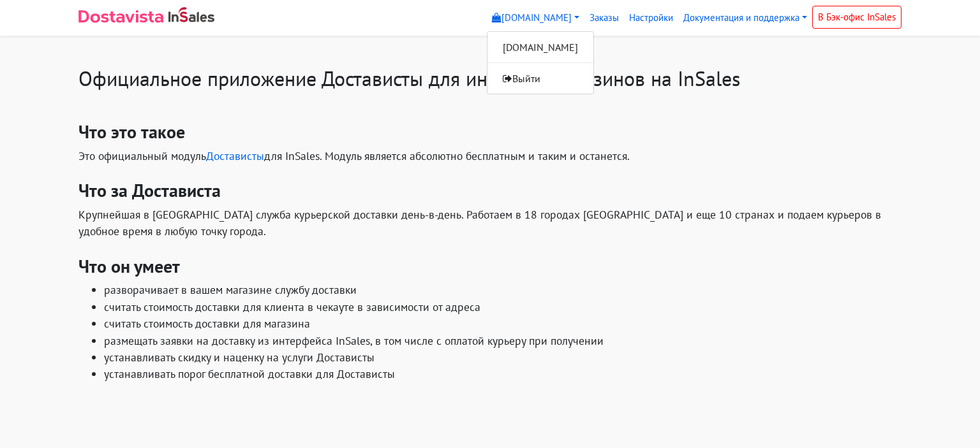  What do you see at coordinates (745, 18) in the screenshot?
I see `a: Документация и поддержка` at bounding box center [745, 18].